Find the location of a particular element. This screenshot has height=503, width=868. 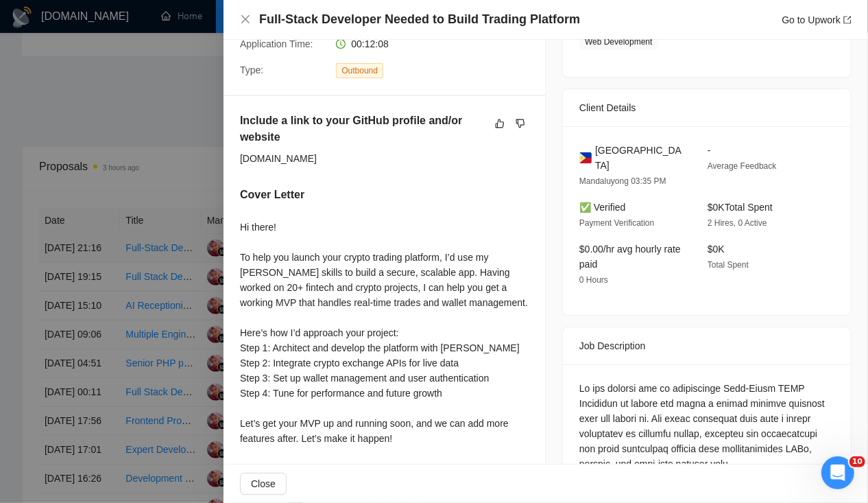

span: $0K is located at coordinates (716, 249).